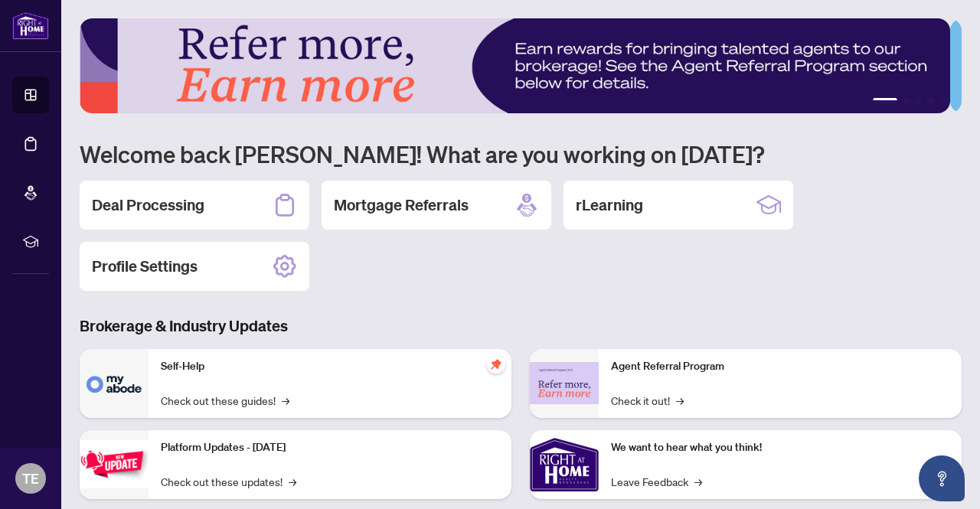 This screenshot has width=980, height=509. What do you see at coordinates (114, 464) in the screenshot?
I see `img: Platform Updates - July 21, 2025` at bounding box center [114, 464].